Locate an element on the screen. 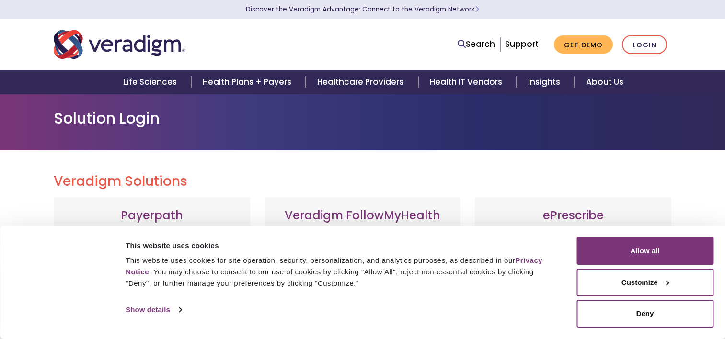 The image size is (725, 339). a: Show details is located at coordinates (153, 310).